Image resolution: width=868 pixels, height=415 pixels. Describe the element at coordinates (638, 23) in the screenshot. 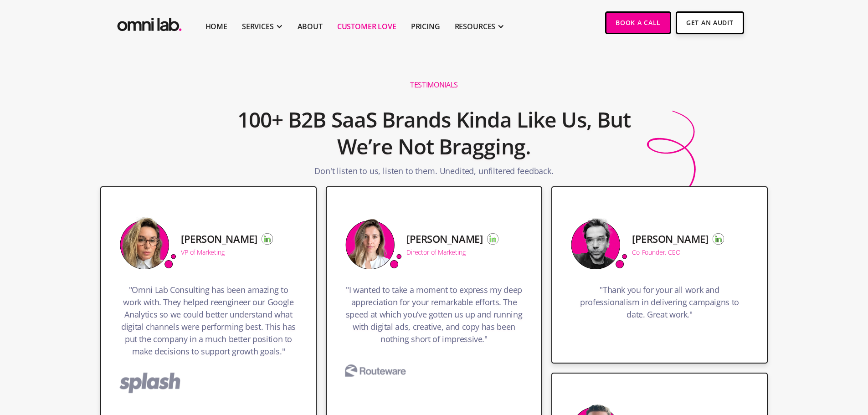

I see `a: Book a Call` at that location.